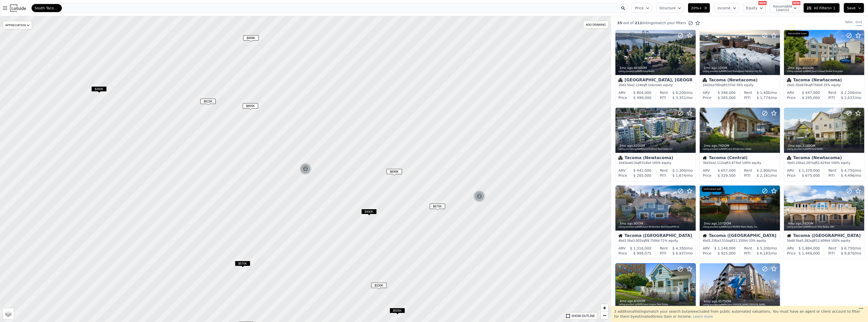 The image size is (868, 322). Describe the element at coordinates (99, 89) in the screenshot. I see `span: $360K` at that location.